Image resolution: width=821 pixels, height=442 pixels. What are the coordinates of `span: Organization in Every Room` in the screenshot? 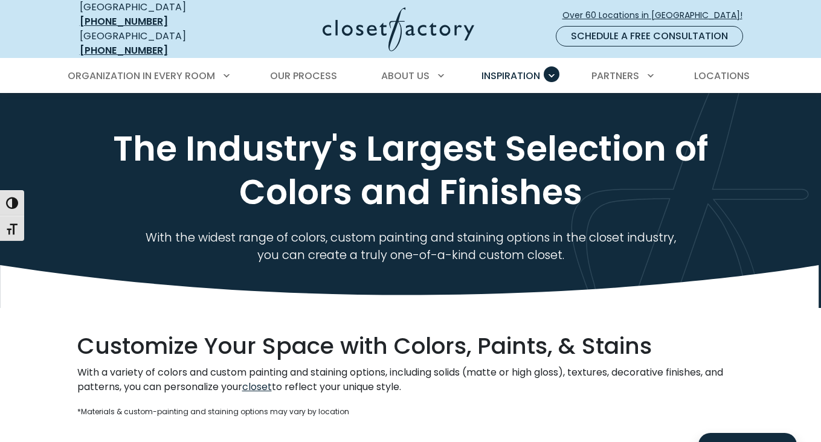 It's located at (141, 75).